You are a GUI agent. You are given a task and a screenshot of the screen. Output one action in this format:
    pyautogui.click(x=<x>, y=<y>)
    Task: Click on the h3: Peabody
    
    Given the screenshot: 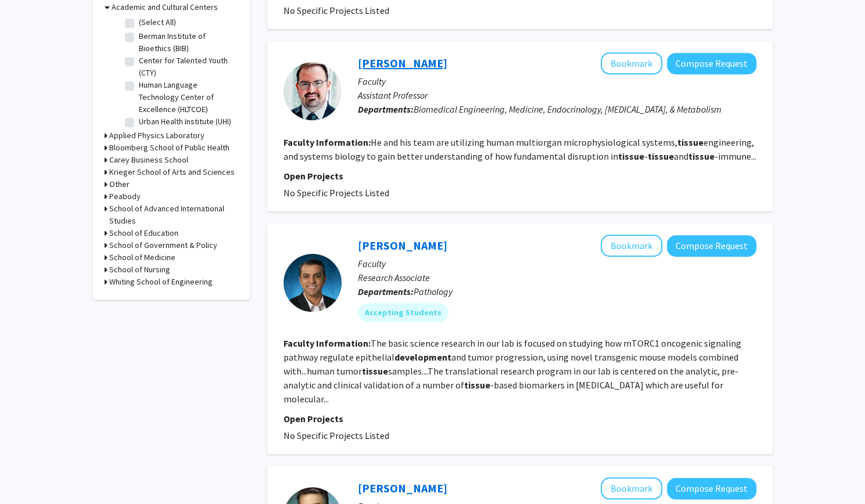 What is the action you would take?
    pyautogui.click(x=125, y=196)
    